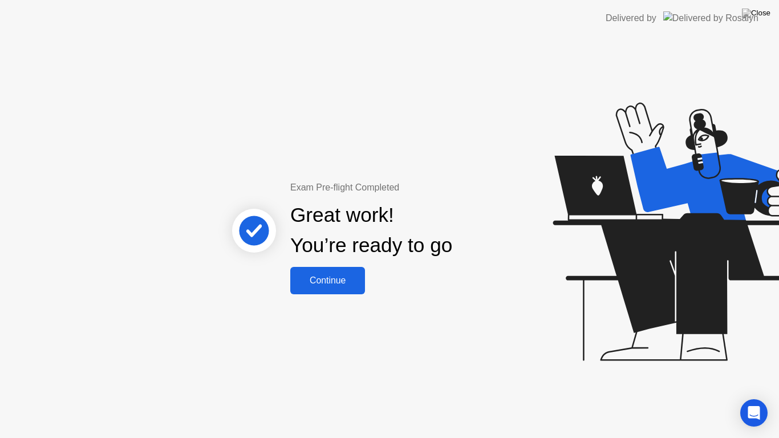  Describe the element at coordinates (327, 281) in the screenshot. I see `div: Continue` at that location.